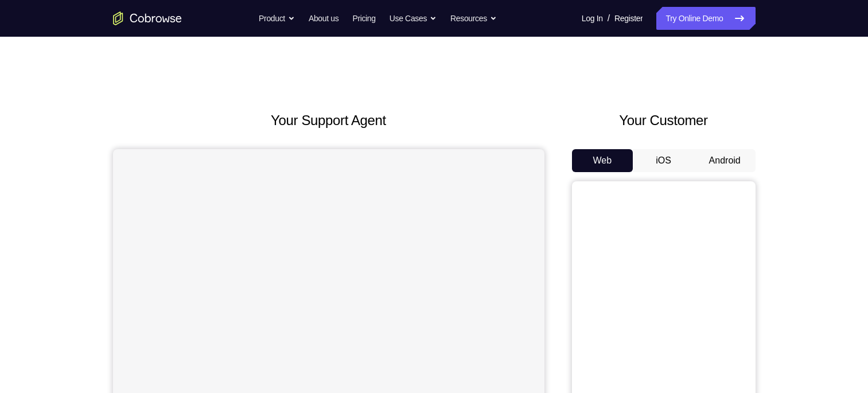 This screenshot has width=868, height=393. I want to click on a: Register, so click(628, 18).